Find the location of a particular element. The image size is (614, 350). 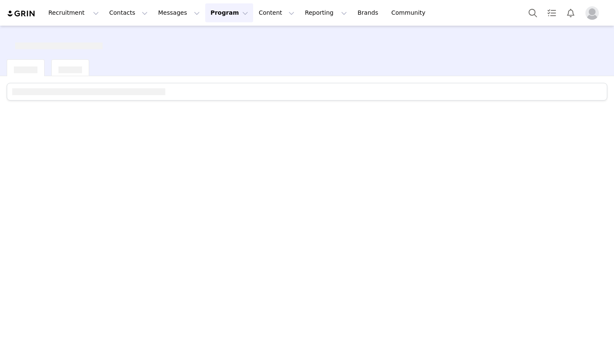

button: Content is located at coordinates (276, 13).